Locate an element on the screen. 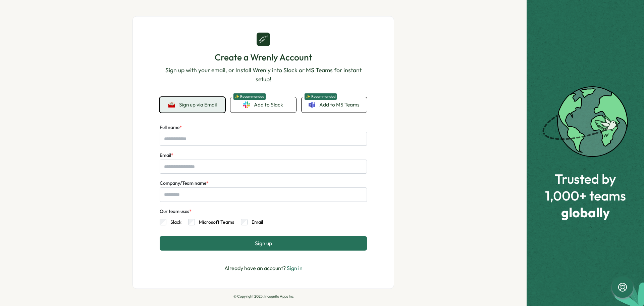 This screenshot has height=306, width=644. label: Company/Team name is located at coordinates (184, 183).